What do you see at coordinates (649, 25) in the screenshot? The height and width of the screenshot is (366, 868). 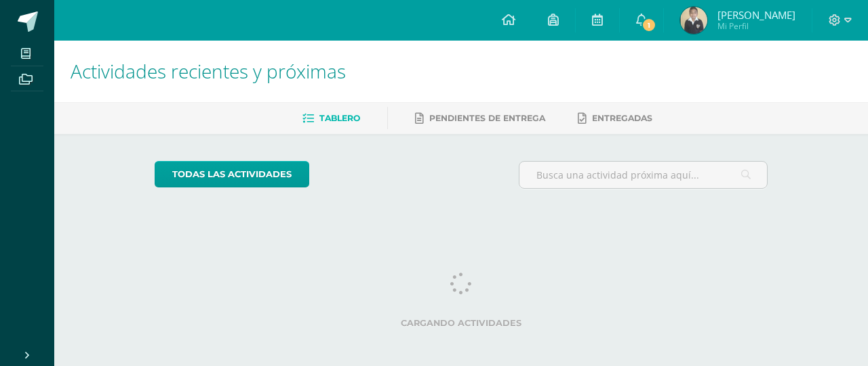 I see `span: 1` at bounding box center [649, 25].